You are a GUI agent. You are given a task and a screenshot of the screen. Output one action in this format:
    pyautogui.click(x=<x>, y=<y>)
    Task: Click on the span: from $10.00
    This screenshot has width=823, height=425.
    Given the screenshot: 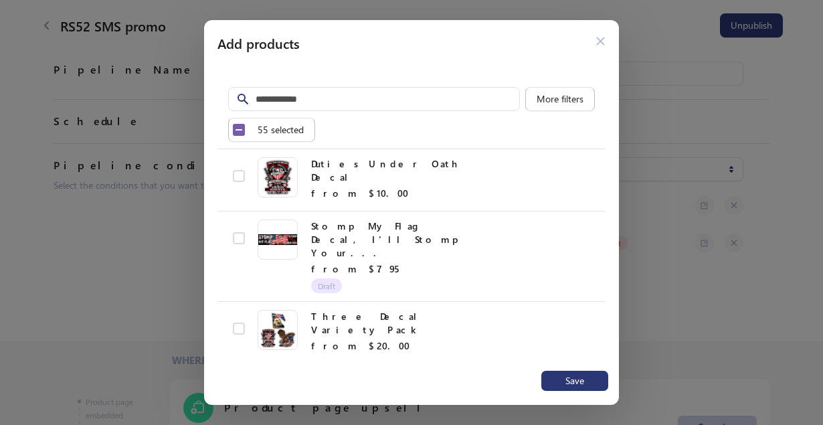 What is the action you would take?
    pyautogui.click(x=359, y=193)
    